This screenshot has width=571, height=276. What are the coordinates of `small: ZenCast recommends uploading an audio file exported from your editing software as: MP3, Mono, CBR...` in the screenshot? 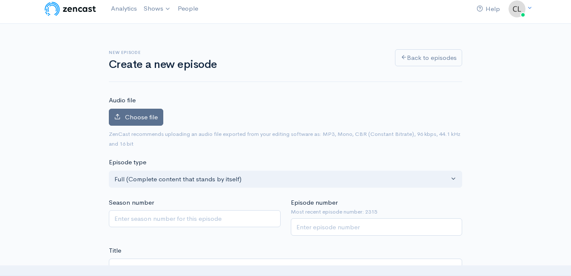 It's located at (284, 139).